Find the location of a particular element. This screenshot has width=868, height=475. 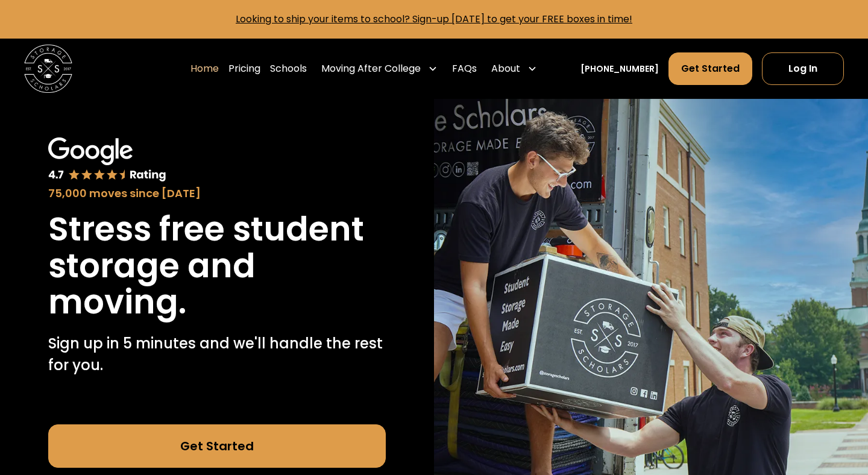

img: Storage Scholars main logo is located at coordinates (48, 69).